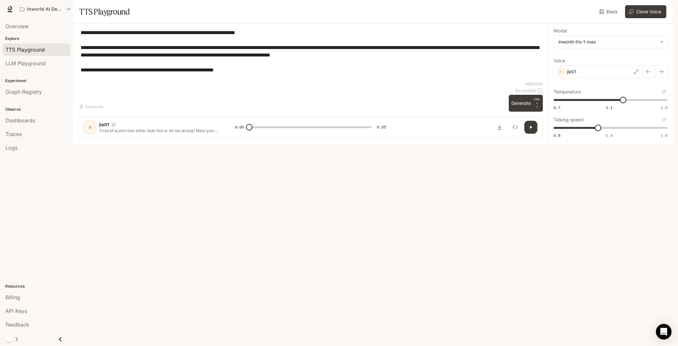  I want to click on button: Inspect, so click(515, 127).